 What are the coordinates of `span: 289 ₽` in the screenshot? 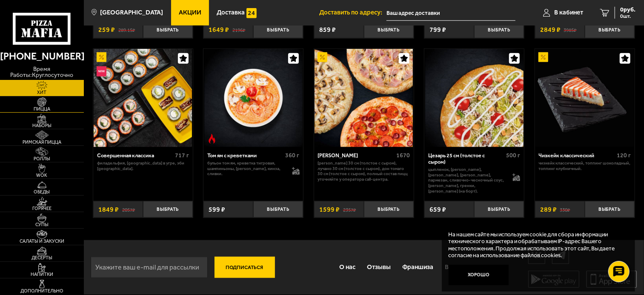 It's located at (549, 210).